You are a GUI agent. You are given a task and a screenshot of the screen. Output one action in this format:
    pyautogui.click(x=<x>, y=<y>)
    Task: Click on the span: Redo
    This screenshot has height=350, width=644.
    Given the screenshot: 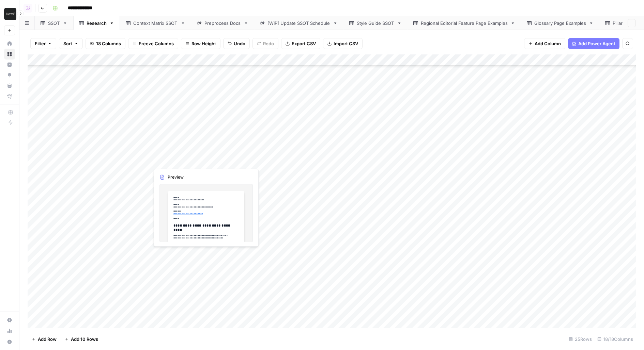 What is the action you would take?
    pyautogui.click(x=269, y=44)
    